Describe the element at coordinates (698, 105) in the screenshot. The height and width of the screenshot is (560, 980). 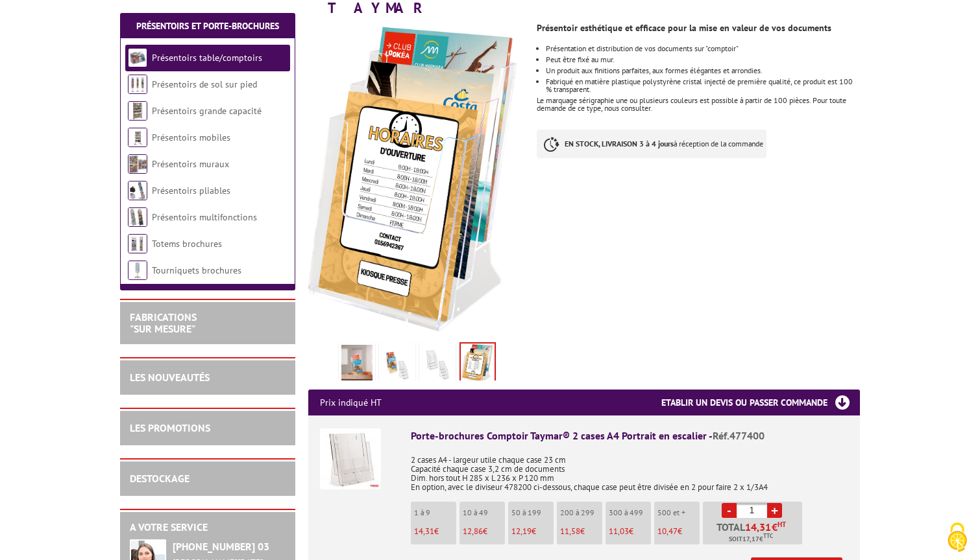
I see `div: Le marquage sérigraphie une ou plusieurs couleurs est possible à partir de 100 pièces. Pour toute...` at that location.